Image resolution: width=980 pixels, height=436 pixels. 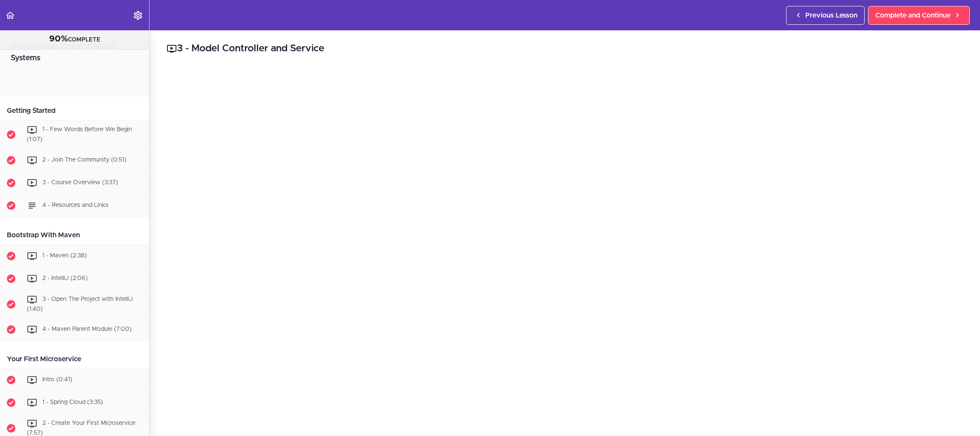 What do you see at coordinates (913, 16) in the screenshot?
I see `span: Complete and Continue` at bounding box center [913, 16].